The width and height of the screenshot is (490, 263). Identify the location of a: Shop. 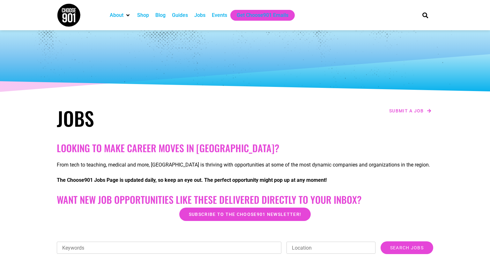
(143, 15).